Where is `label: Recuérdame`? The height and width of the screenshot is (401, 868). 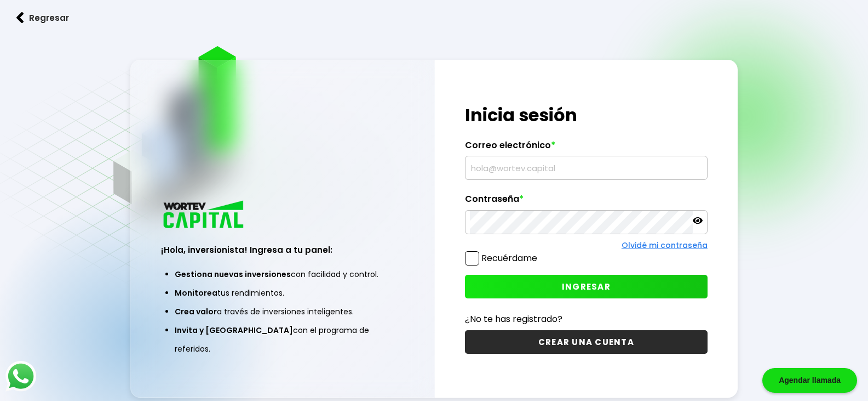 label: Recuérdame is located at coordinates (509, 258).